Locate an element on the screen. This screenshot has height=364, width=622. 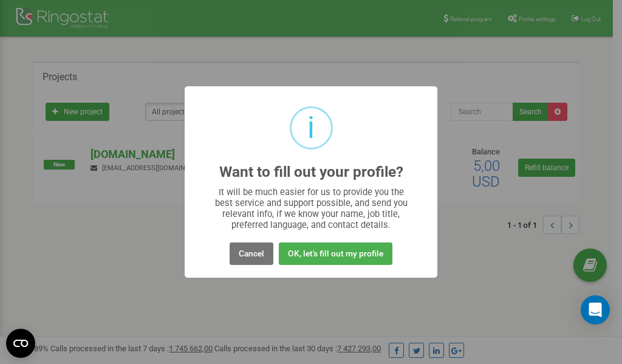
div: Open Intercom Messenger is located at coordinates (595, 310).